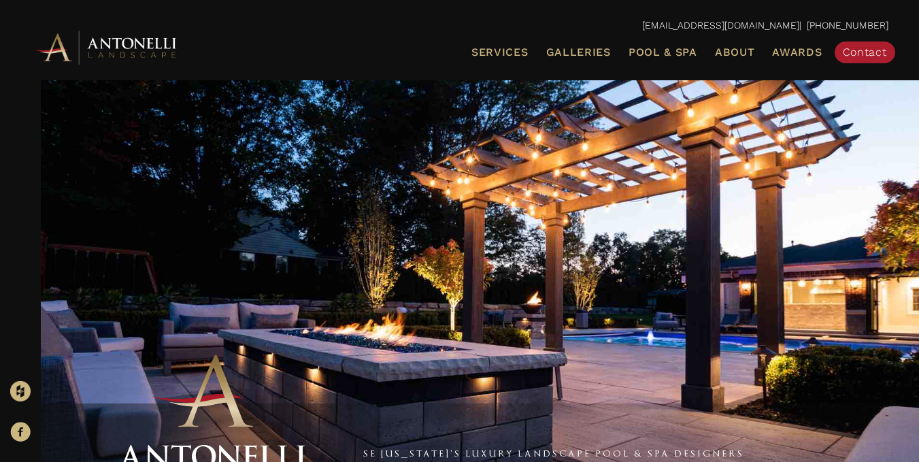 Image resolution: width=919 pixels, height=462 pixels. What do you see at coordinates (578, 52) in the screenshot?
I see `span: Galleries` at bounding box center [578, 52].